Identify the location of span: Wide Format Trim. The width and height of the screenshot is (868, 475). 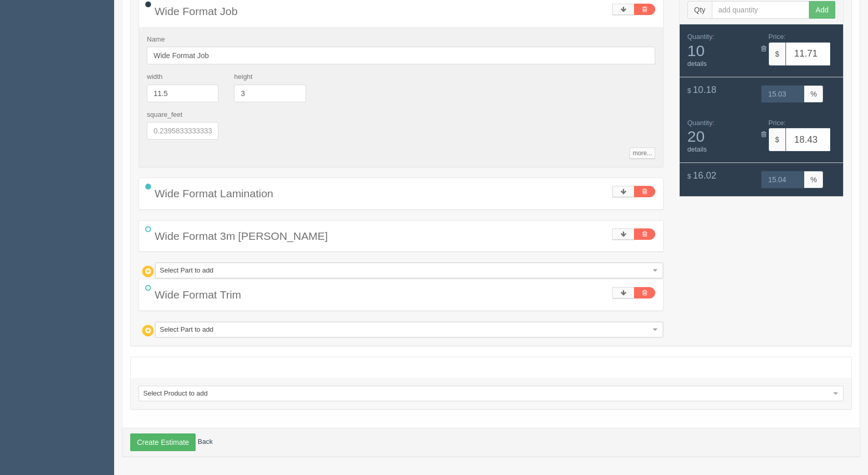
(197, 295).